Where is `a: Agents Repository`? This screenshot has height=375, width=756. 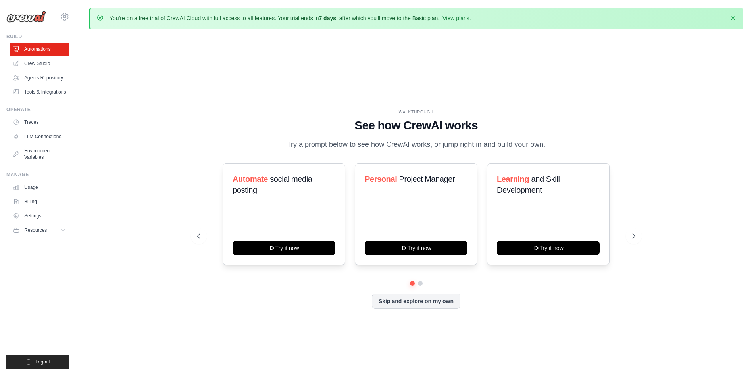 a: Agents Repository is located at coordinates (39, 78).